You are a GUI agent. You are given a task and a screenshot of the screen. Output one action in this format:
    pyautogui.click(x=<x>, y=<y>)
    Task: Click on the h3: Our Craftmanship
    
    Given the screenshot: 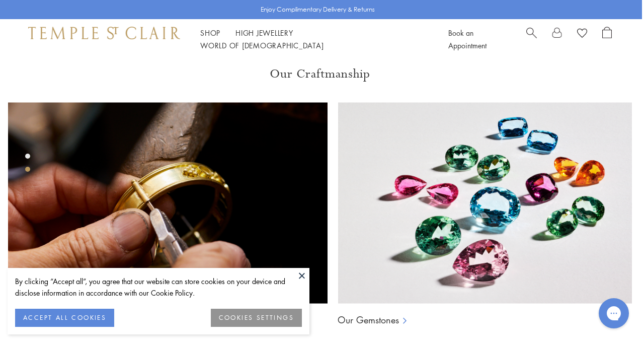 What is the action you would take?
    pyautogui.click(x=320, y=74)
    